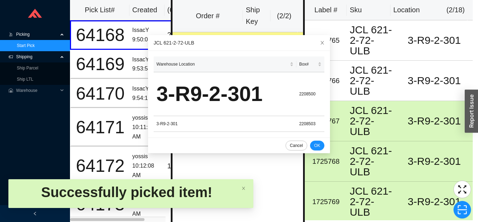  I want to click on div: 10:11:29 AM, so click(147, 132).